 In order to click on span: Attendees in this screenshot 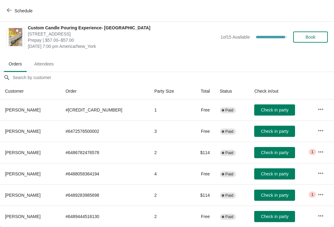, I will do `click(44, 64)`.